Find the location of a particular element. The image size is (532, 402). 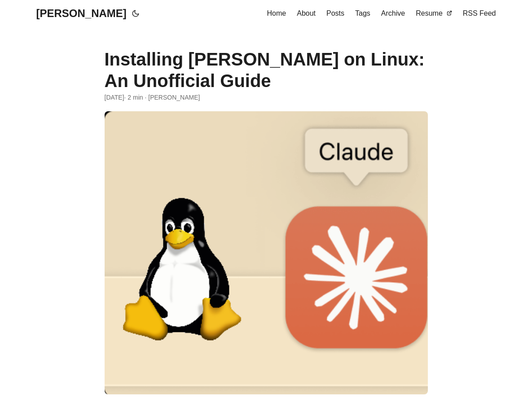

span: RSS Feed is located at coordinates (479, 13).